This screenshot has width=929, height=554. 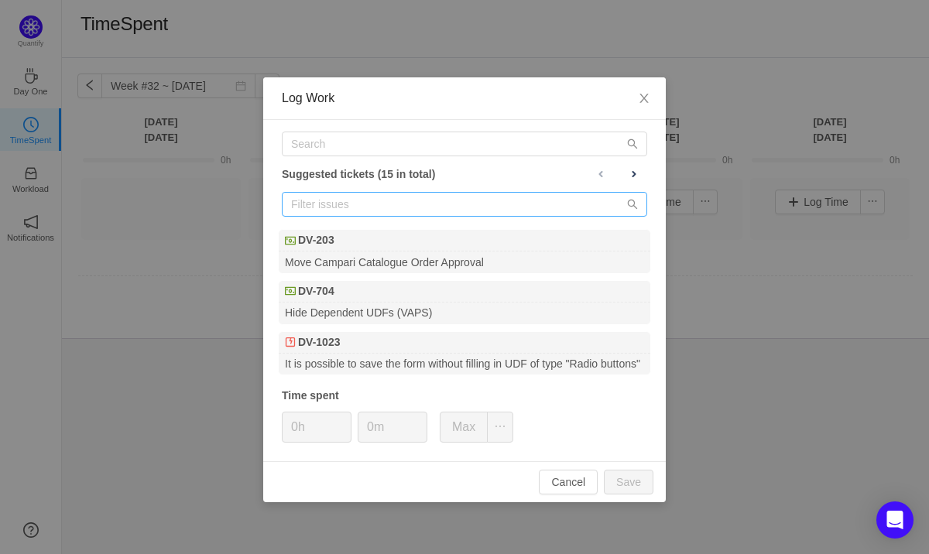 What do you see at coordinates (464, 364) in the screenshot?
I see `div: It is possible to save the form without filling in UDF of type "Radio buttons"` at bounding box center [464, 364].